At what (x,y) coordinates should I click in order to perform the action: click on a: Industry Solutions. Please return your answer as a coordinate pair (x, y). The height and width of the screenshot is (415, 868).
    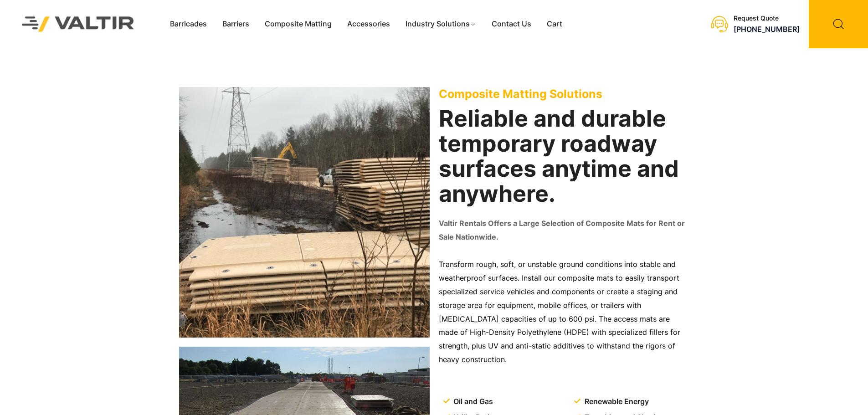
    Looking at the image, I should click on (440, 24).